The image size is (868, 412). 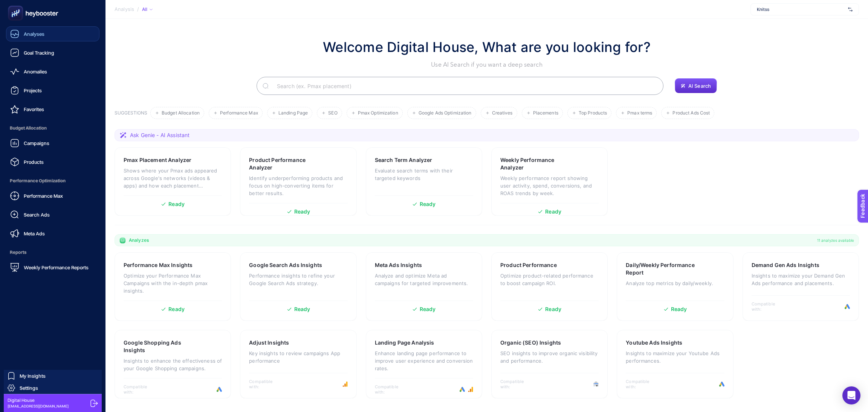 I want to click on p: Analyze top metrics by daily/weekly., so click(x=674, y=283).